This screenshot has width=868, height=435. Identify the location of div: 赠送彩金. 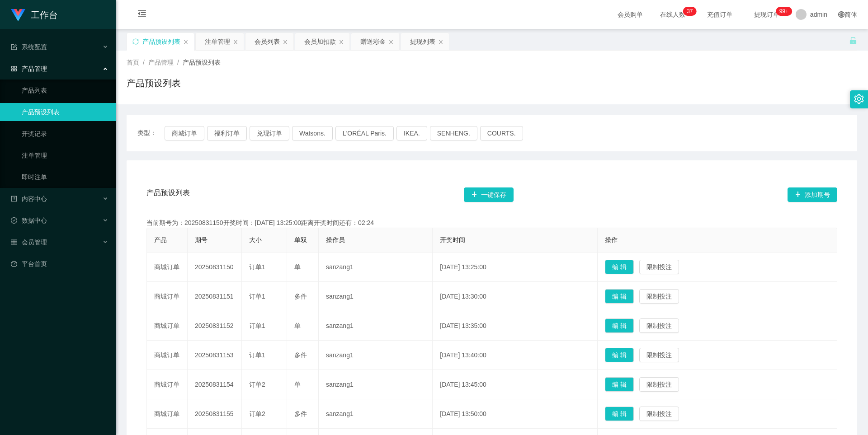
(373, 42).